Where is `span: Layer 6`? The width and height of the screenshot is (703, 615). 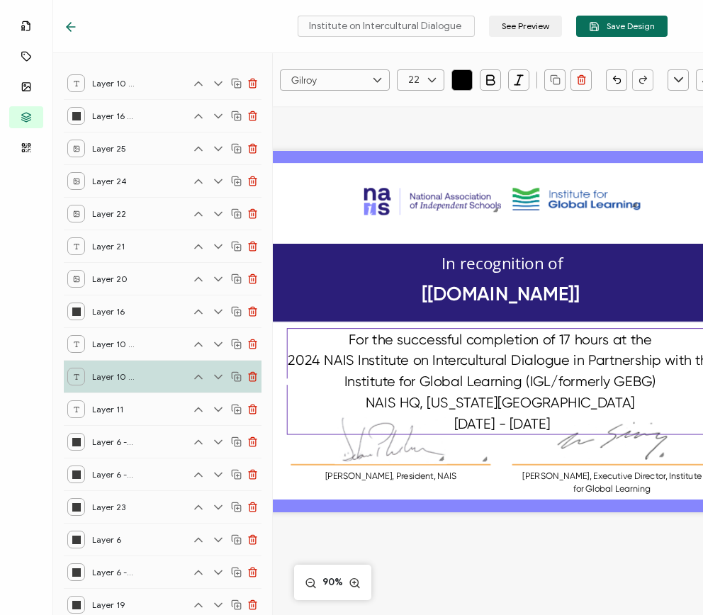 span: Layer 6 is located at coordinates (113, 539).